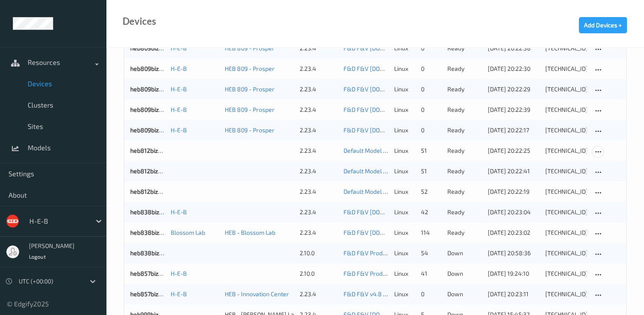 The height and width of the screenshot is (315, 644). I want to click on div: Devices, so click(139, 21).